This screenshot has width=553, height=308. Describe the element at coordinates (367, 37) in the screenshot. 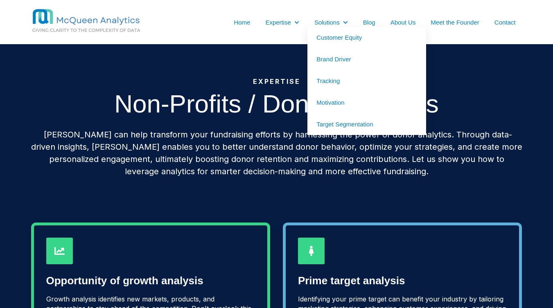

I see `a: Customer Equity` at that location.